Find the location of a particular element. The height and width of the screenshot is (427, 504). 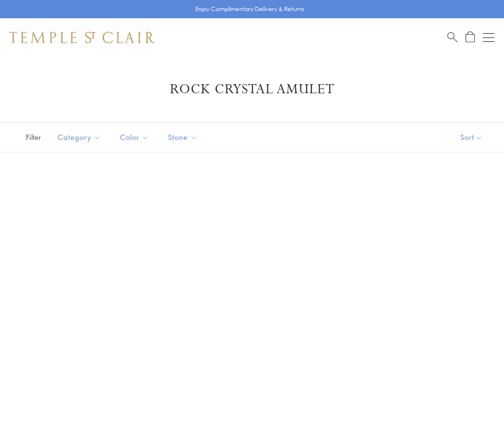

button: Open navigation is located at coordinates (489, 38).